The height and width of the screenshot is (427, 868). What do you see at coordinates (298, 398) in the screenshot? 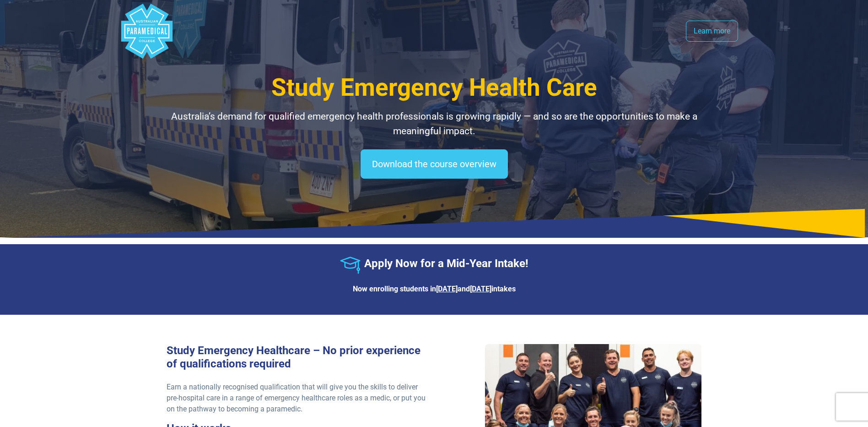
I see `p: Earn a nationally recognised qualification that will give you the skills to deliver pre-hospital ...` at bounding box center [298, 398].